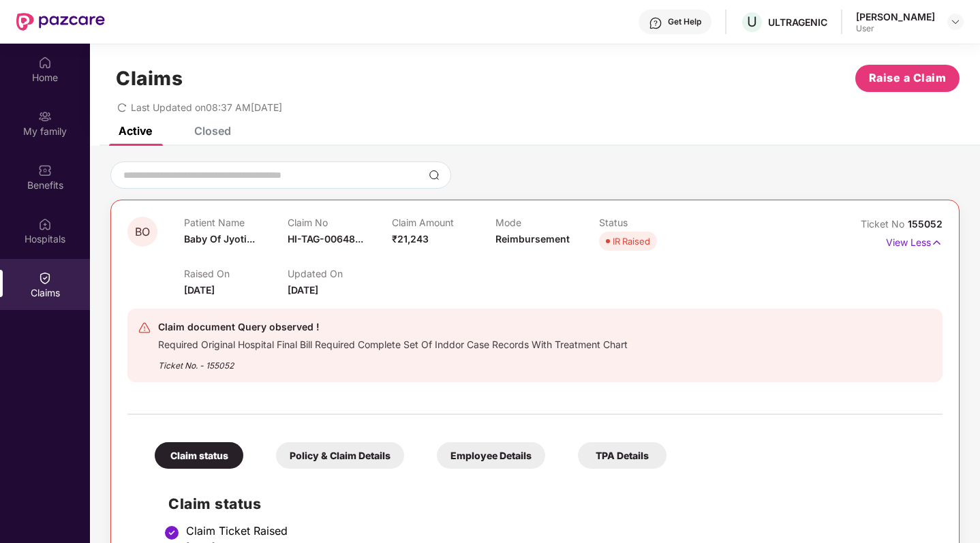 This screenshot has height=543, width=980. What do you see at coordinates (339, 273) in the screenshot?
I see `p: Updated On` at bounding box center [339, 273].